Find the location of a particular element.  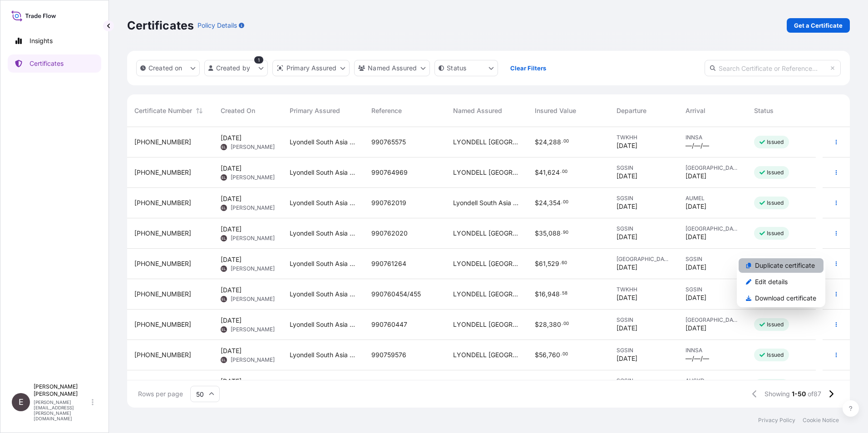

p: Edit details is located at coordinates (771, 281).